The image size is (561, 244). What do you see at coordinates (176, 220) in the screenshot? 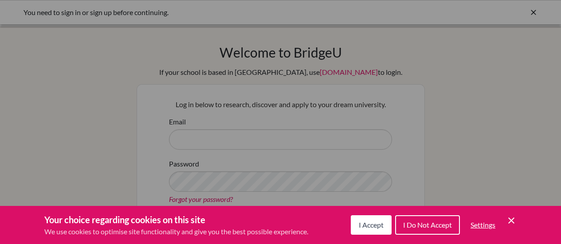
I see `h3: Your choice regarding cookies on this site` at bounding box center [176, 220].